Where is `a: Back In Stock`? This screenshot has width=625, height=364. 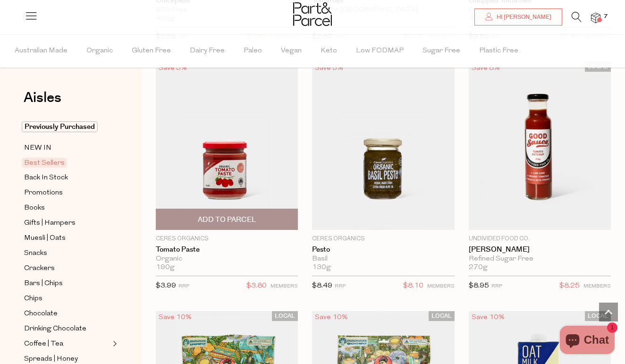
a: Back In Stock is located at coordinates (67, 177).